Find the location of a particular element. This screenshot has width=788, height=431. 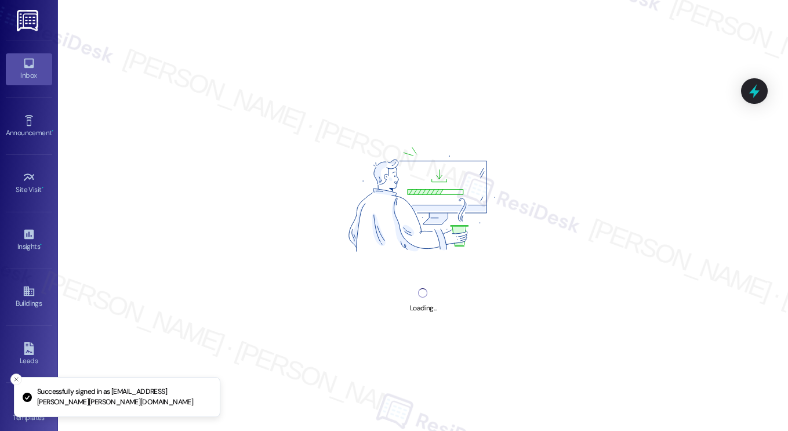

a: Leads is located at coordinates (29, 354).